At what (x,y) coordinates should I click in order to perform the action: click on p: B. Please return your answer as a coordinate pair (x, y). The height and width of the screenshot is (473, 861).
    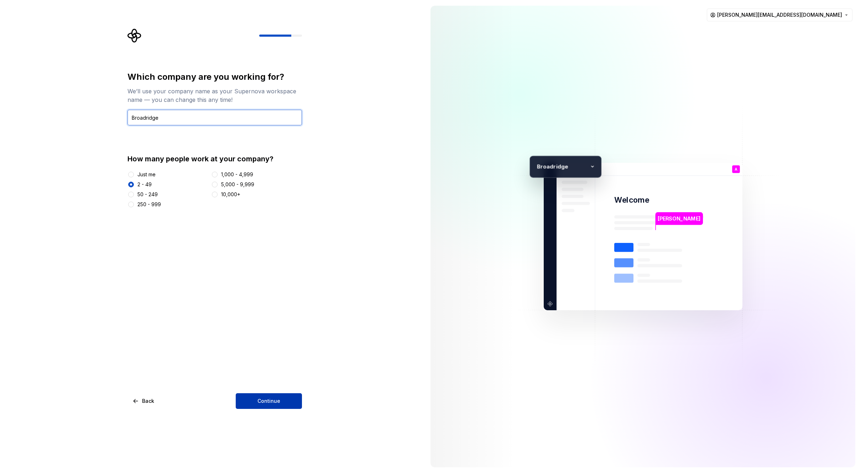
    Looking at the image, I should click on (536, 166).